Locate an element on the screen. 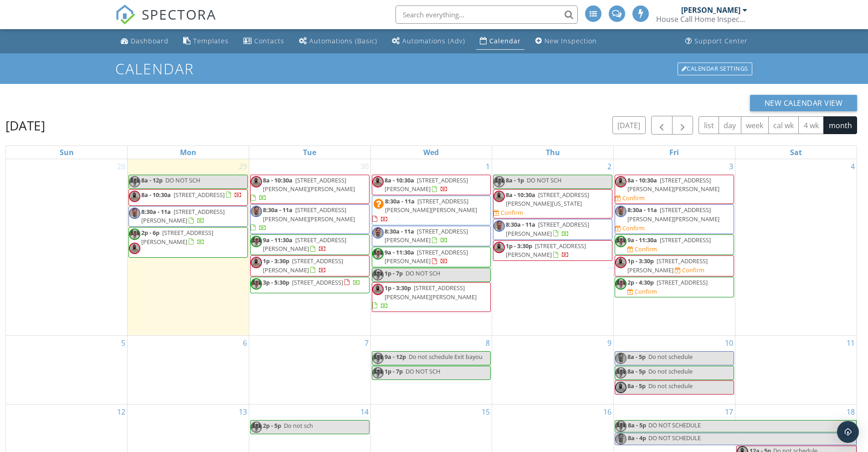 The image size is (868, 452). span: 8a - 4p is located at coordinates (637, 438).